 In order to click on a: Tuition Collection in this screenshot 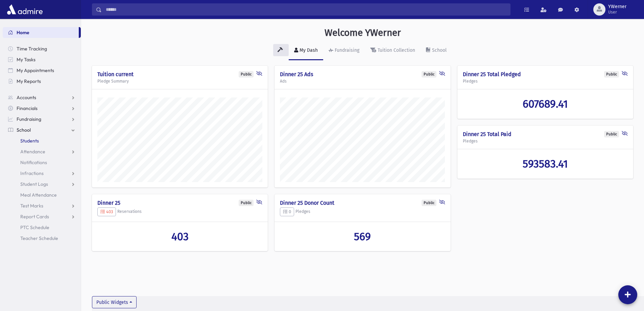, I will do `click(393, 51)`.